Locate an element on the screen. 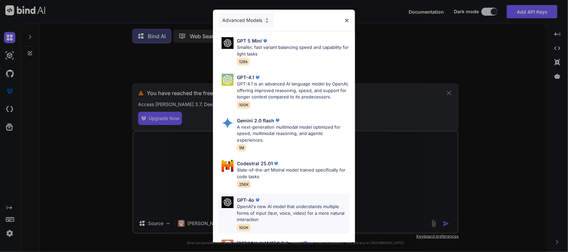  p: GPT 5 Mini is located at coordinates (249, 41).